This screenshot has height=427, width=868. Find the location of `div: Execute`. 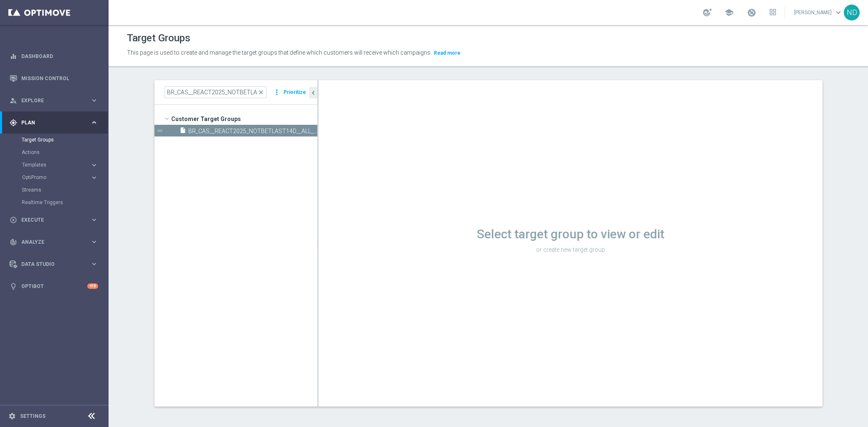

div: Execute is located at coordinates (50, 220).